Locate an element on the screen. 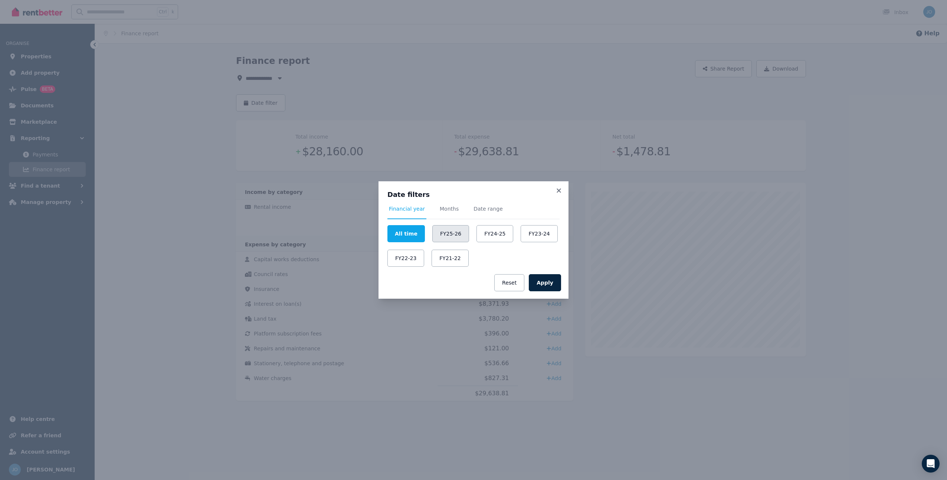 The width and height of the screenshot is (947, 480). button: Apply is located at coordinates (545, 282).